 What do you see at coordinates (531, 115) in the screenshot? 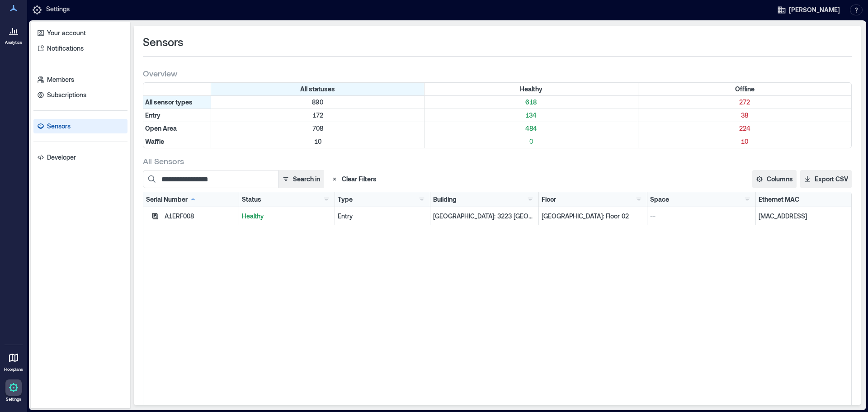
I see `p: 134` at bounding box center [531, 115].